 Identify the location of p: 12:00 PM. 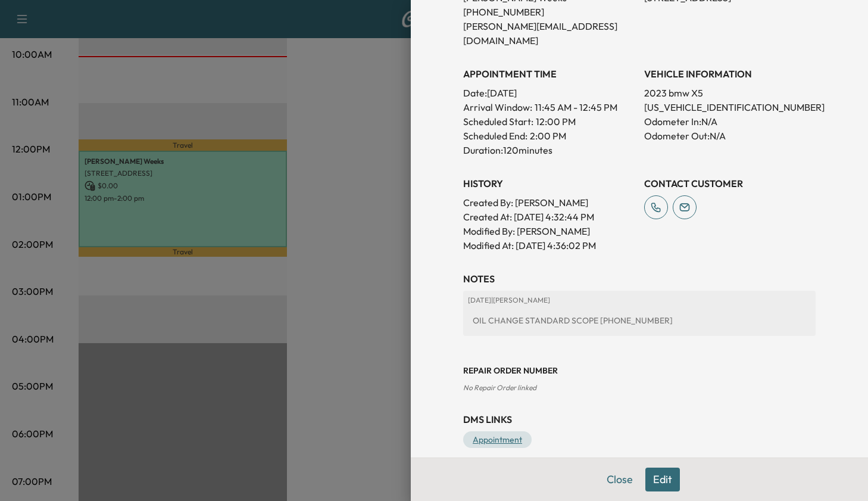
(555, 122).